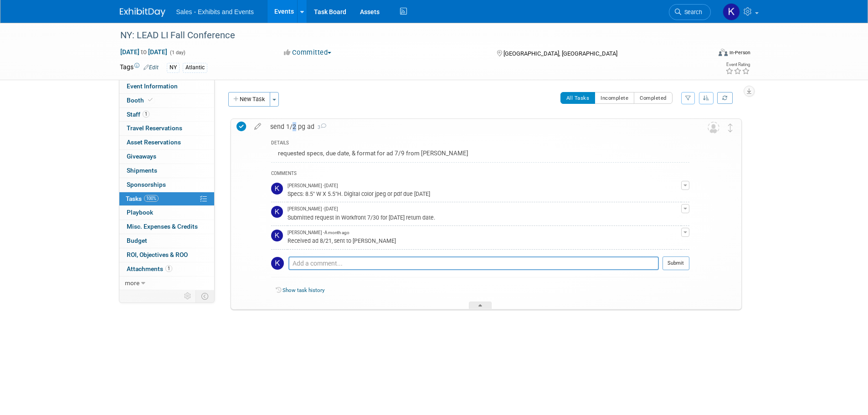 This screenshot has width=868, height=415. What do you see at coordinates (167, 143) in the screenshot?
I see `a: Asset Reservations` at bounding box center [167, 143].